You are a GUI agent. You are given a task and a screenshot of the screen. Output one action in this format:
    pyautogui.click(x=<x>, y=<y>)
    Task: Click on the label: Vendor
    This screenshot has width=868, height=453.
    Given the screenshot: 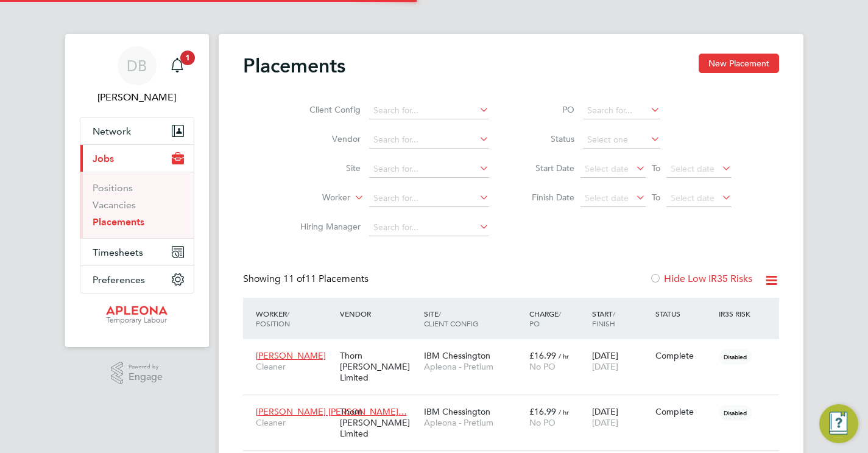 What is the action you would take?
    pyautogui.click(x=325, y=139)
    